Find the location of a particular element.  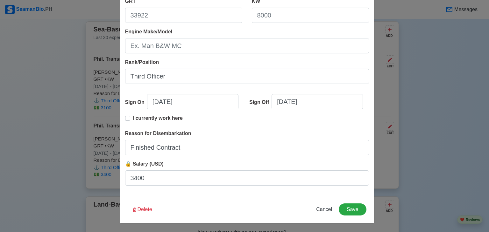

input: Ex. Man B&W MC is located at coordinates (247, 46).